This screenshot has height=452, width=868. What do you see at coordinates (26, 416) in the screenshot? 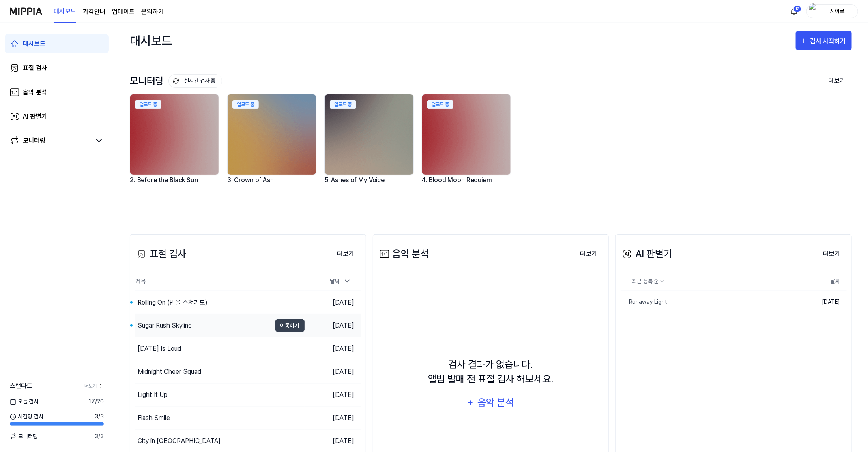
I see `span: 시간당 검사` at bounding box center [26, 416].